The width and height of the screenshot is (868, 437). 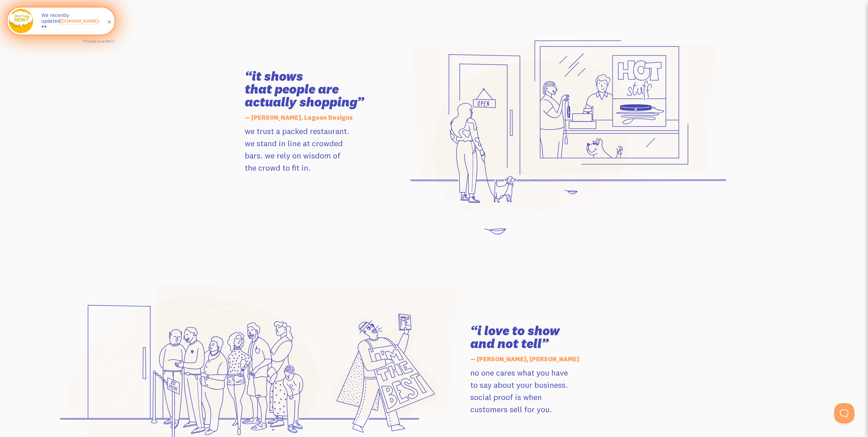 I want to click on p: we trust a packed restaurant. we stand in line at crowded bars. we rely on wisdom of the crowd to..., so click(x=321, y=149).